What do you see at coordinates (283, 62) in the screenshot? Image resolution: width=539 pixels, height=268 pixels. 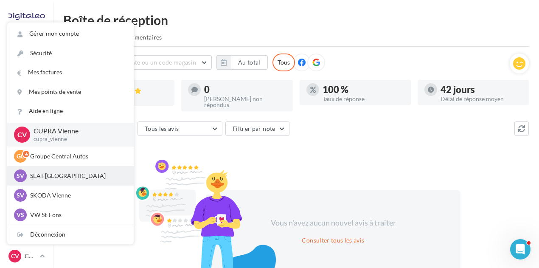 I see `div: Tous` at bounding box center [283, 62].